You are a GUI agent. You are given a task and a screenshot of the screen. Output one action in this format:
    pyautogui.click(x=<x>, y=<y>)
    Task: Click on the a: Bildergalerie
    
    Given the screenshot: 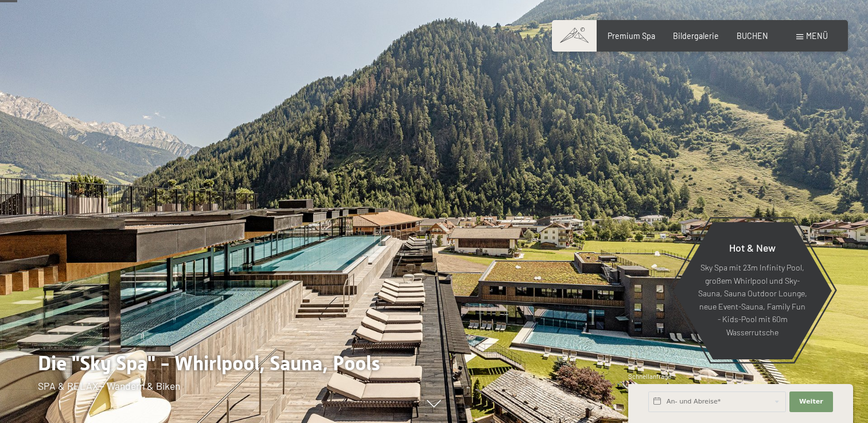 What is the action you would take?
    pyautogui.click(x=696, y=36)
    